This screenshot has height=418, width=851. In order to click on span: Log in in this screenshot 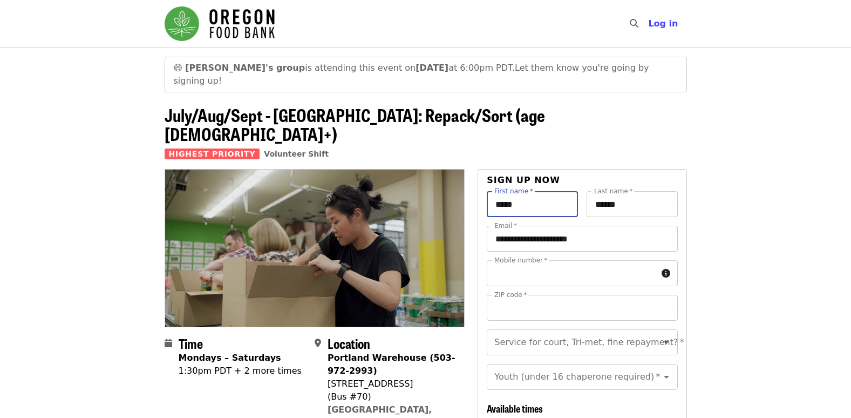, I will do `click(663, 23)`.